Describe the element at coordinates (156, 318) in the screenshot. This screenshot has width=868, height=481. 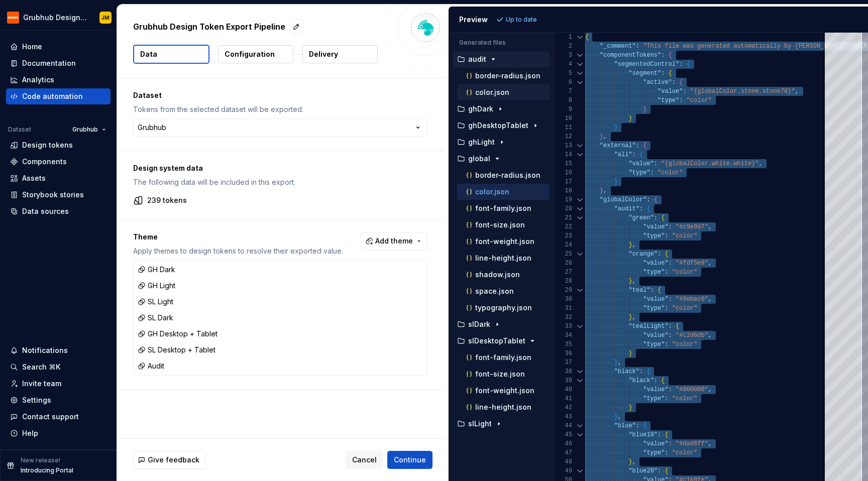
I see `div: SL Dark` at that location.